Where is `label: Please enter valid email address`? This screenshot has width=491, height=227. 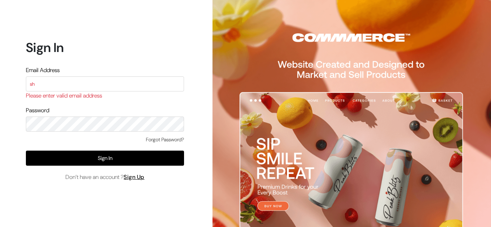
label: Please enter valid email address is located at coordinates (64, 96).